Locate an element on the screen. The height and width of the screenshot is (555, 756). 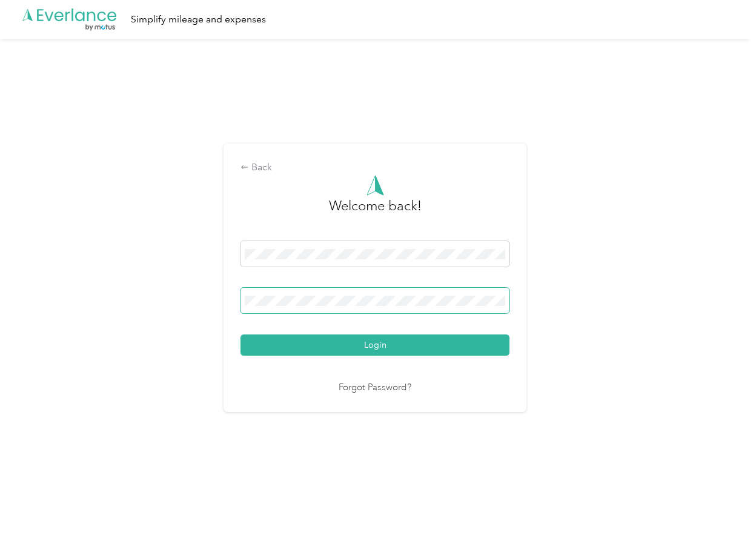
button: Login is located at coordinates (375, 345).